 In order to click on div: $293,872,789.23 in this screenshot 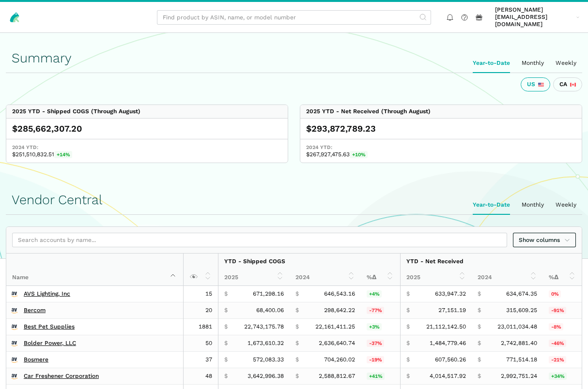, I will do `click(441, 129)`.